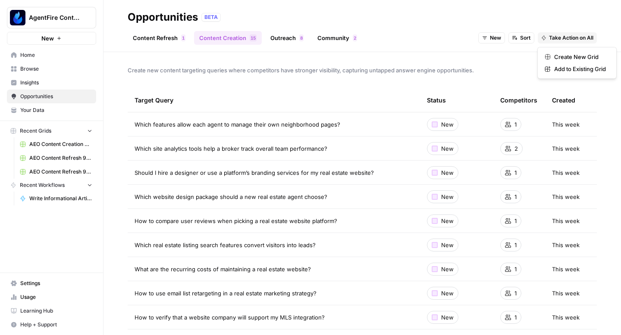  I want to click on span: Sort, so click(525, 38).